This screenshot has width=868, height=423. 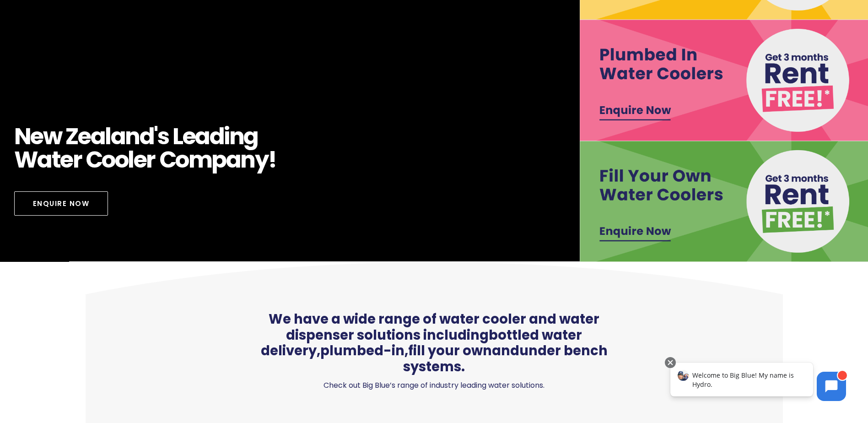 I want to click on span: We have a wide range of water cooler and water dispenser solutions including , , and ., so click(x=434, y=343).